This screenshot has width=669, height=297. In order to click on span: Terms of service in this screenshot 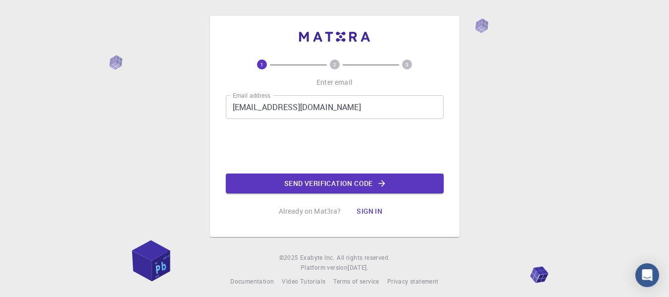, I will do `click(356, 281)`.